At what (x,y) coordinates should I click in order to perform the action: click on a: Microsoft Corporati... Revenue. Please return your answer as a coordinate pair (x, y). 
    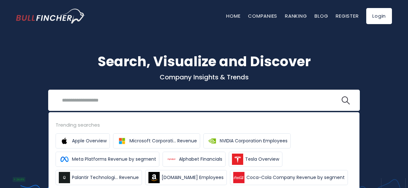
    Looking at the image, I should click on (156, 141).